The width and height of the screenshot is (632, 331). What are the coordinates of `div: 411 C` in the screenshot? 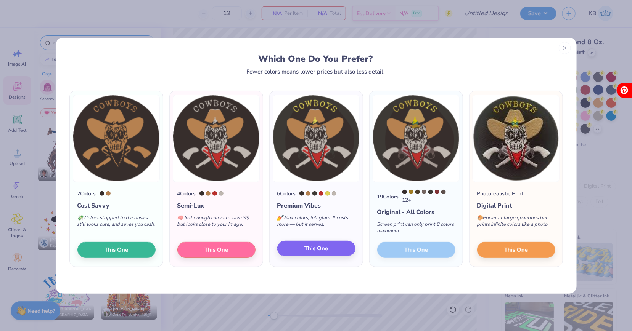 It's located at (443, 192).